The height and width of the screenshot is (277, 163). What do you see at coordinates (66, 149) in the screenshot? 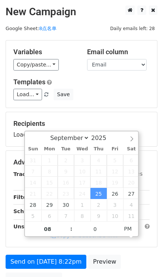
I see `span: Tue` at bounding box center [66, 149].